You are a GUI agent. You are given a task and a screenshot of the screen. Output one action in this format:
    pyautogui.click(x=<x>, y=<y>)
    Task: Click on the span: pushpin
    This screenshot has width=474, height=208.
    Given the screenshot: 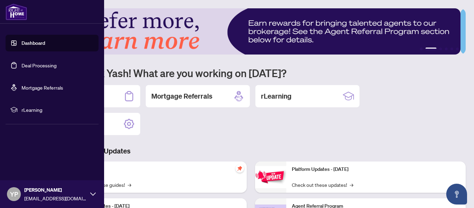 What is the action you would take?
    pyautogui.click(x=240, y=168)
    